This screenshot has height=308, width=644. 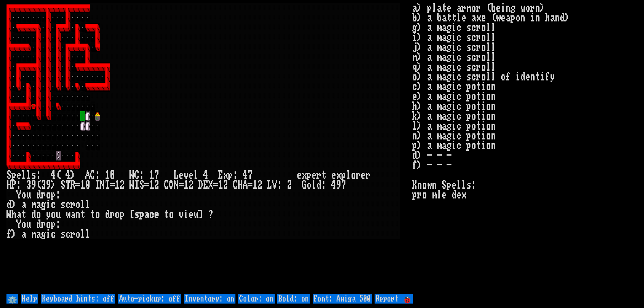 What do you see at coordinates (29, 185) in the screenshot?
I see `div: 3` at bounding box center [29, 185].